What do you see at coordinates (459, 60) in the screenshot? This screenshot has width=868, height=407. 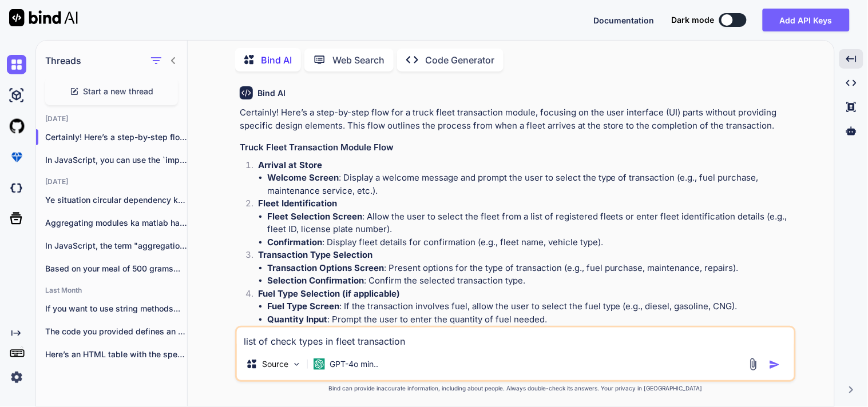 I see `p: Code Generator` at bounding box center [459, 60].